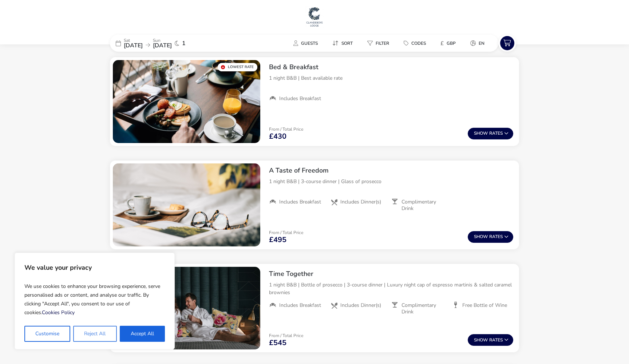 Image resolution: width=629 pixels, height=364 pixels. Describe the element at coordinates (58, 312) in the screenshot. I see `a: Cookies Policy` at that location.